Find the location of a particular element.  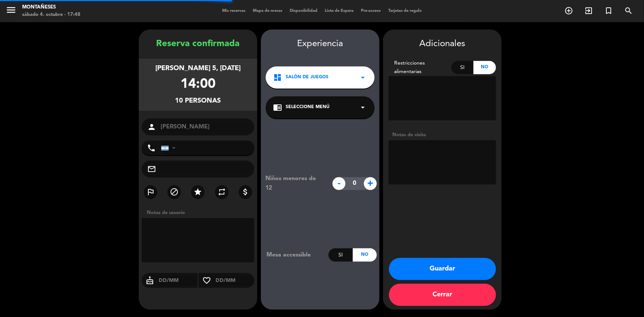

i: add_circle_outline is located at coordinates (568, 11).